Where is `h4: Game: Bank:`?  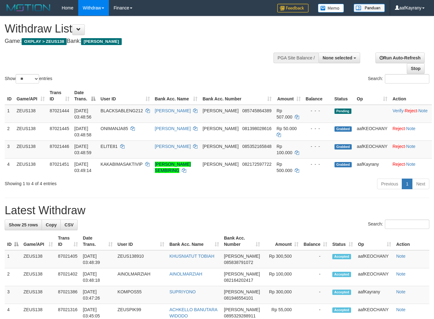 h4: Game: Bank: is located at coordinates (144, 41).